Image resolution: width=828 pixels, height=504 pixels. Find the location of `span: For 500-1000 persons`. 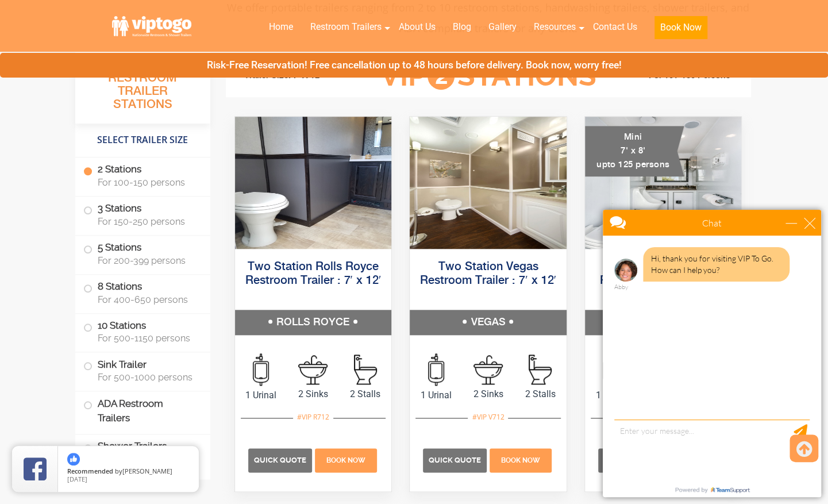

span: For 500-1000 persons is located at coordinates (147, 377).